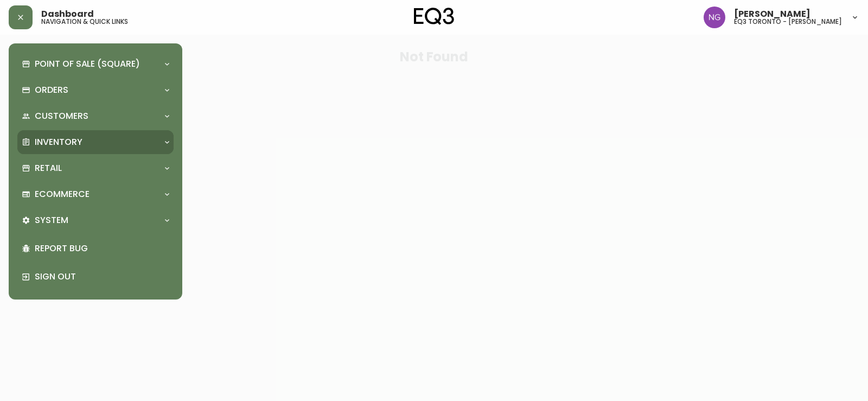 The width and height of the screenshot is (868, 401). Describe the element at coordinates (102, 277) in the screenshot. I see `p: Sign Out` at that location.